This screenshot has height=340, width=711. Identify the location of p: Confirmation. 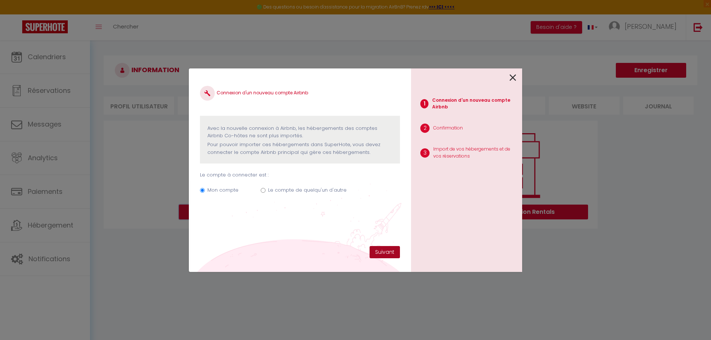
(448, 128).